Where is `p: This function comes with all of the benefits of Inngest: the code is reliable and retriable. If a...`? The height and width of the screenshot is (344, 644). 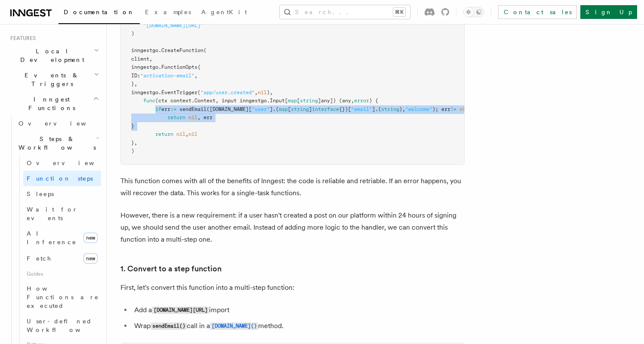 p: This function comes with all of the benefits of Inngest: the code is reliable and retriable. If a... is located at coordinates (293, 187).